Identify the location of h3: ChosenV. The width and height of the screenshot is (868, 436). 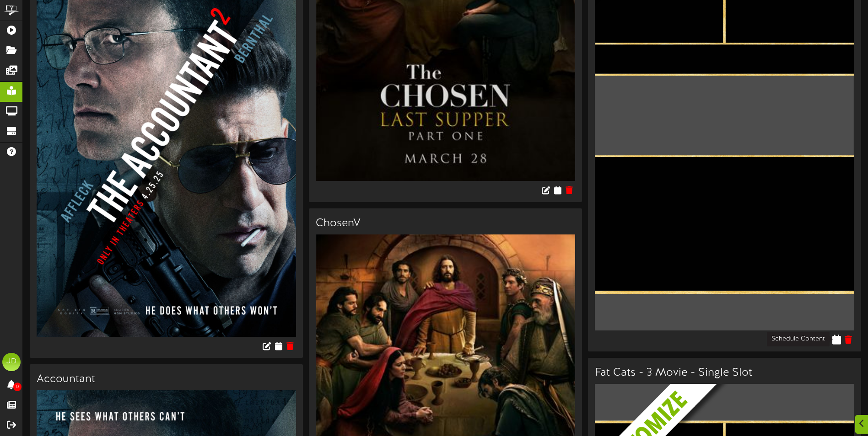
(445, 224).